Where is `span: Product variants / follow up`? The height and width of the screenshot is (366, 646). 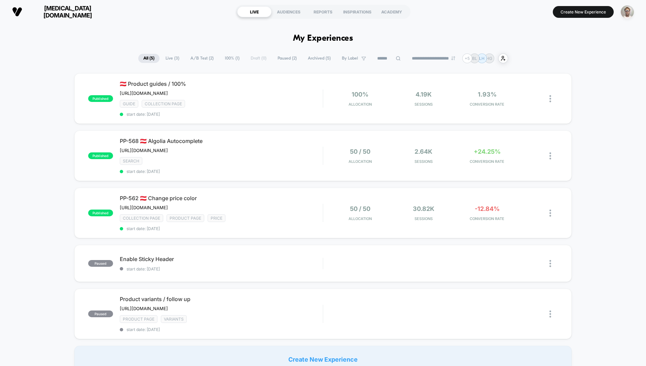 span: Product variants / follow up is located at coordinates (221, 299).